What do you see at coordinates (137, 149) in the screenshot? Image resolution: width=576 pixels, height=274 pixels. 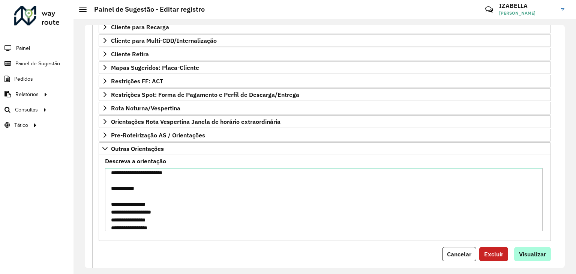 I see `span: Outras Orientações` at bounding box center [137, 149].